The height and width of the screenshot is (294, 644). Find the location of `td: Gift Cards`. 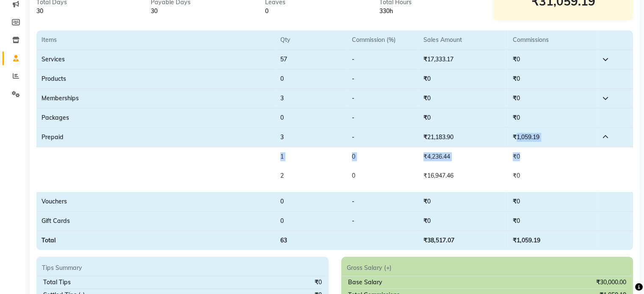

td: Gift Cards is located at coordinates (156, 221).